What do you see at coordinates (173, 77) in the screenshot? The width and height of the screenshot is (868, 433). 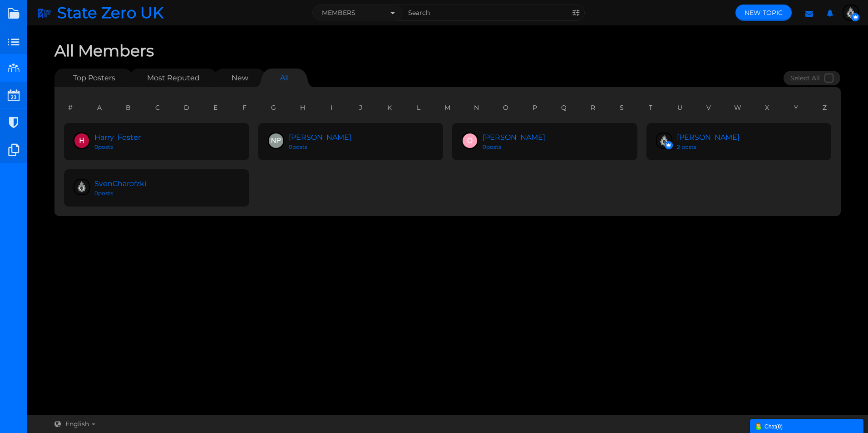 I see `a: Most Reputed` at bounding box center [173, 77].